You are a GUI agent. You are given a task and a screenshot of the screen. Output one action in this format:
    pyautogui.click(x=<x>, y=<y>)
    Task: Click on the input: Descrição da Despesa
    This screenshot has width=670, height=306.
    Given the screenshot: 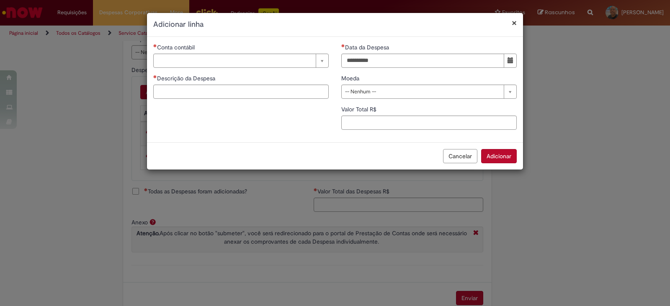 What is the action you would take?
    pyautogui.click(x=241, y=92)
    